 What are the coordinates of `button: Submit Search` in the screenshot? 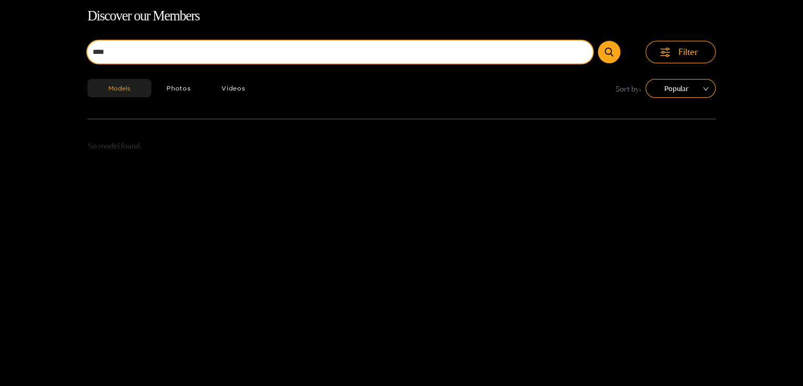 It's located at (609, 52).